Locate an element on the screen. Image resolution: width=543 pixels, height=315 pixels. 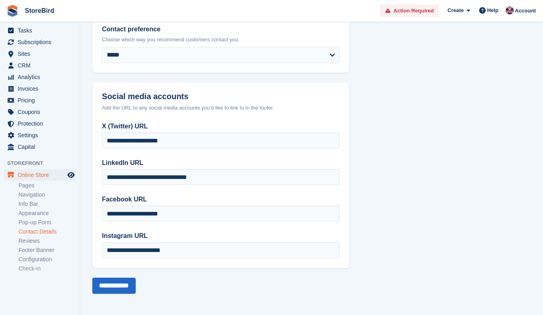
a: Reviews is located at coordinates (47, 241).